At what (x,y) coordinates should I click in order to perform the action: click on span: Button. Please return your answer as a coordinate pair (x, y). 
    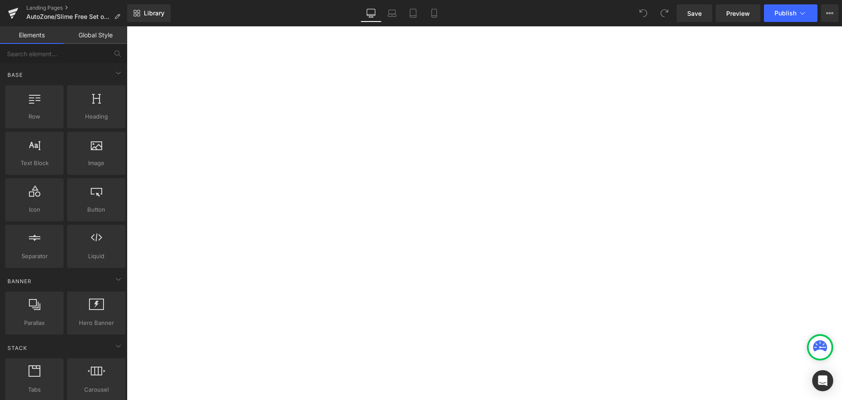
    Looking at the image, I should click on (96, 209).